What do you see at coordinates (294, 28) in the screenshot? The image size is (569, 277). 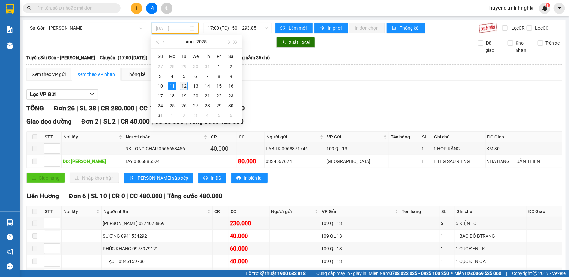 I see `button: syncLàm mới` at bounding box center [294, 28].